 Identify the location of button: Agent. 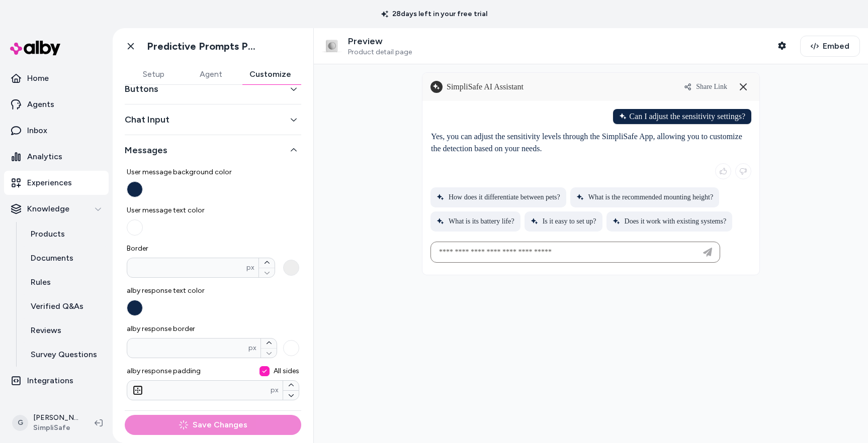
(211, 74).